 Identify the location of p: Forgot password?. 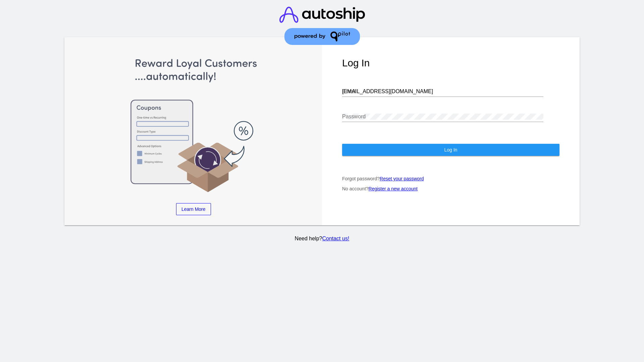
(451, 178).